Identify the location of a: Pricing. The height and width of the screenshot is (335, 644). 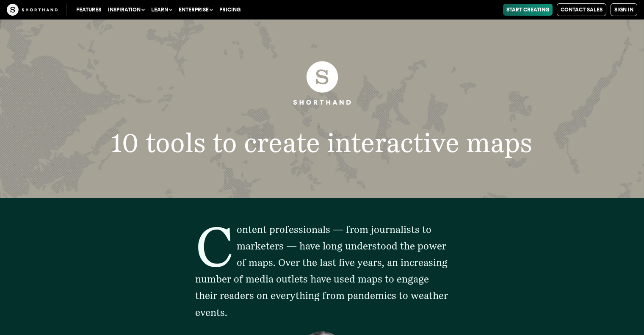
(230, 10).